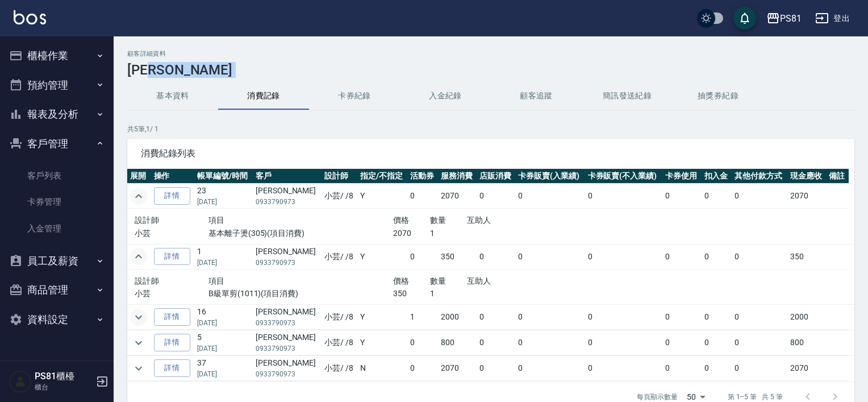 This screenshot has width=868, height=402. Describe the element at coordinates (837, 176) in the screenshot. I see `th: 備註` at that location.